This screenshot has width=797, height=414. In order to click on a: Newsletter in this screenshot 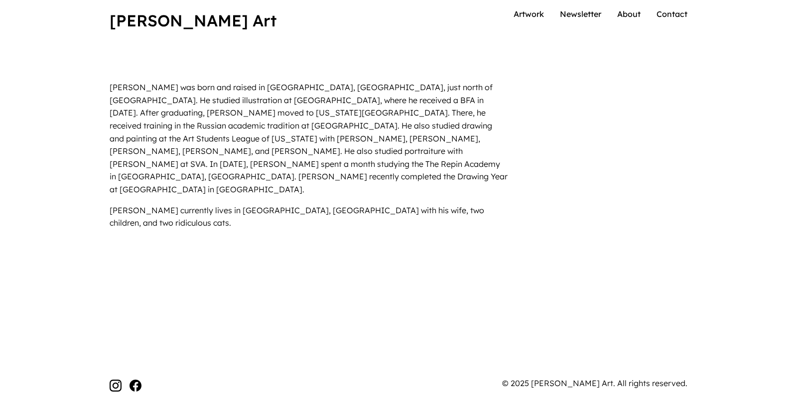, I will do `click(580, 14)`.